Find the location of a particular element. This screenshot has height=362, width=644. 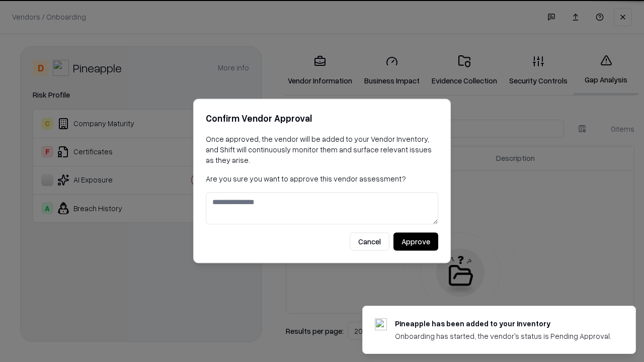

img: pineappleenergy.com is located at coordinates (381, 324).